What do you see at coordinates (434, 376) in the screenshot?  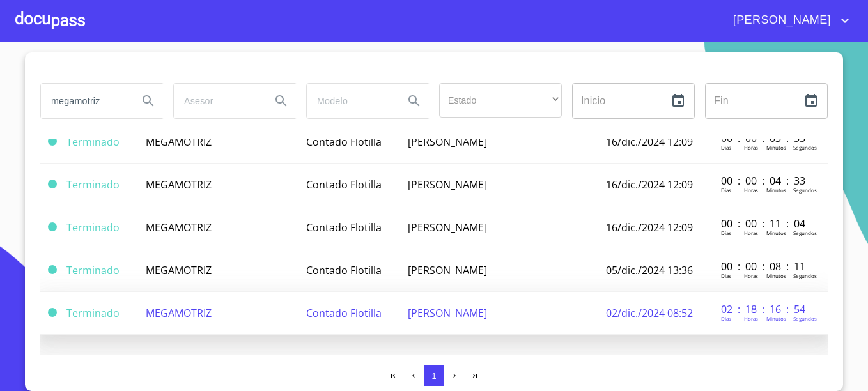 I see `span: 1` at bounding box center [434, 376].